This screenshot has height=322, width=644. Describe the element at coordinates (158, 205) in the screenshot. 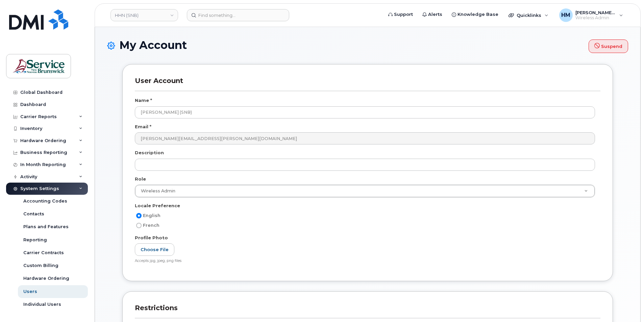

I see `label: Locale Preference` at that location.